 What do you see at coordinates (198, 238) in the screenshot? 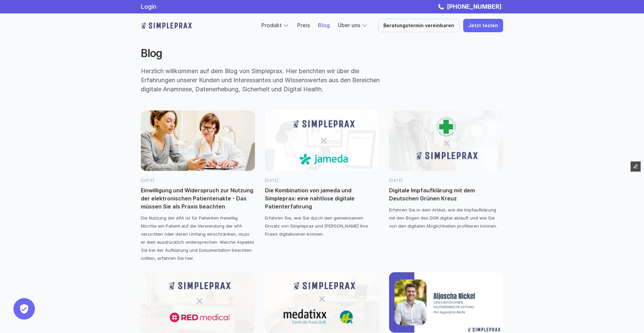
I see `p: Die Nutzung der ePA ist für Patienten freiwillig. Möchte ein Patient auf die Verwendung der ePA v...` at bounding box center [198, 238].